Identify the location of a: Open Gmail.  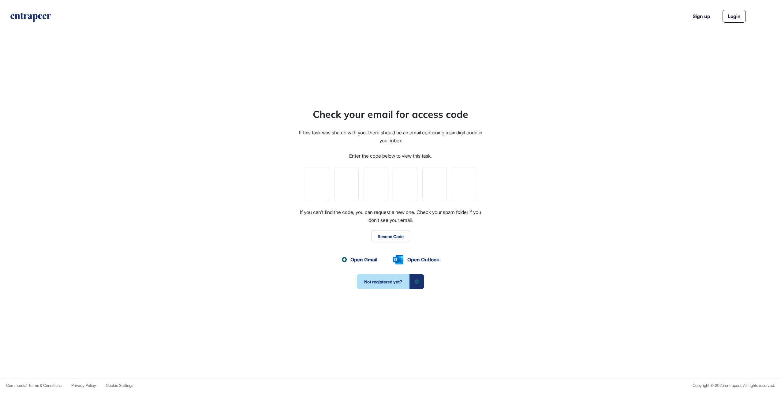
(360, 260).